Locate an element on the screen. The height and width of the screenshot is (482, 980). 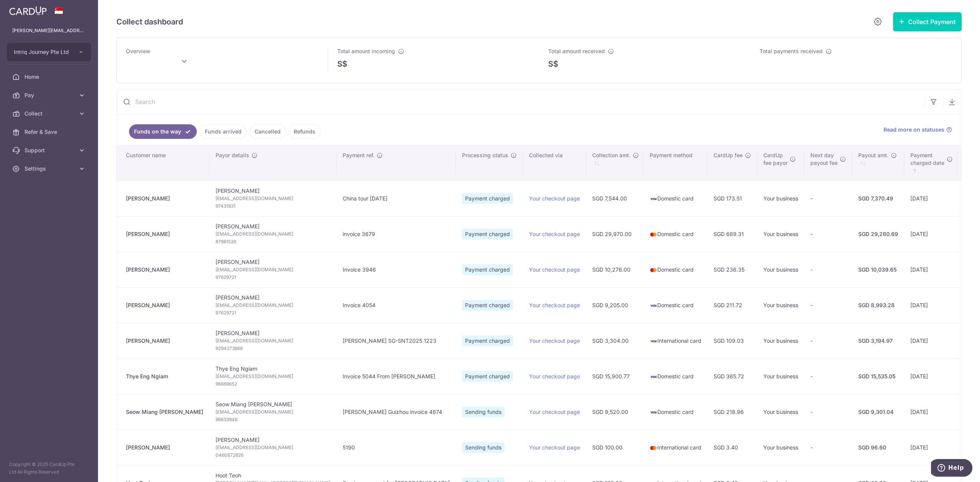
td: SGD 365.72 is located at coordinates (732, 376).